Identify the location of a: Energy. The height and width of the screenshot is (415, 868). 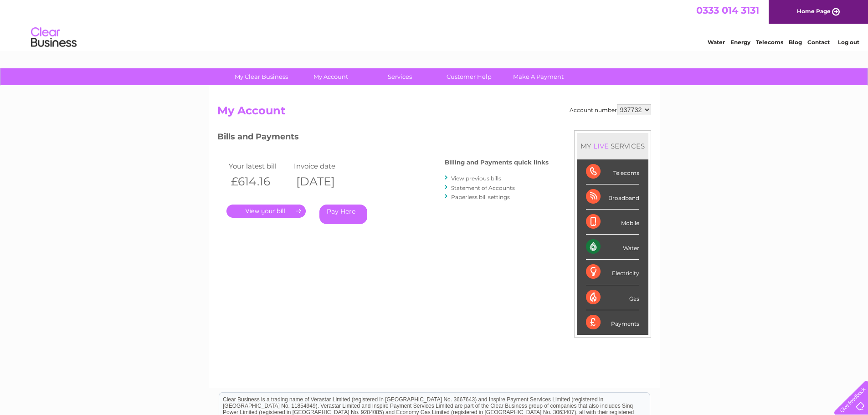
(740, 42).